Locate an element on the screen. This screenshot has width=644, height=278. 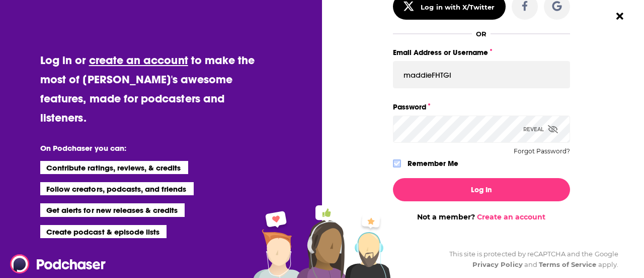
div: Log in with X/Twitter is located at coordinates (457, 7).